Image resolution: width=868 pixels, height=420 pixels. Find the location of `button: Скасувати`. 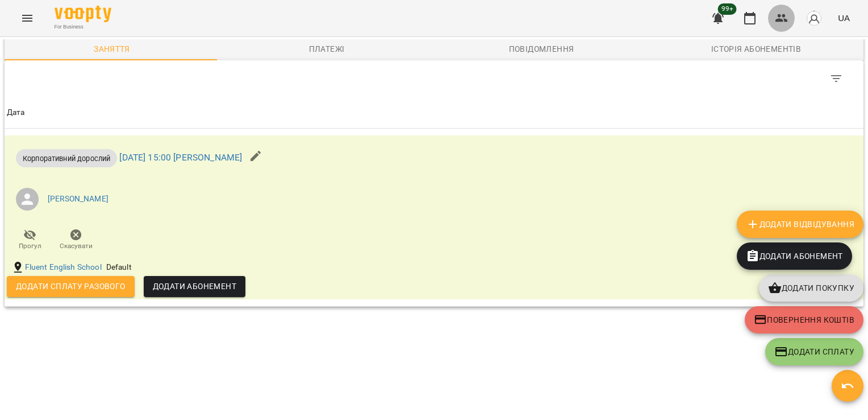

button: Скасувати is located at coordinates (75, 240).